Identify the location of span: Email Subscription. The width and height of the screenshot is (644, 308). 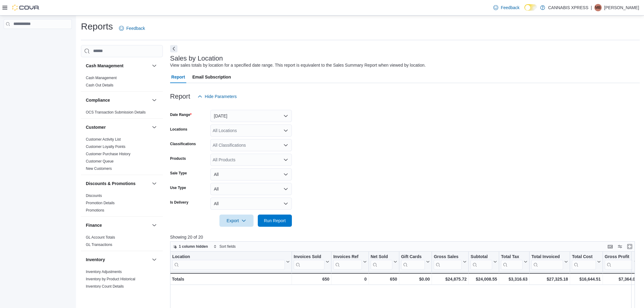
(211, 77).